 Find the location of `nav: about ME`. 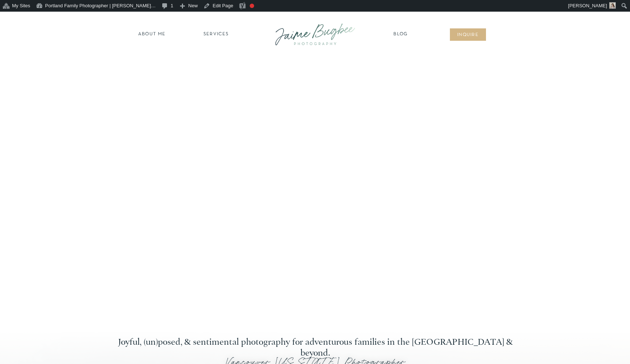

nav: about ME is located at coordinates (152, 34).